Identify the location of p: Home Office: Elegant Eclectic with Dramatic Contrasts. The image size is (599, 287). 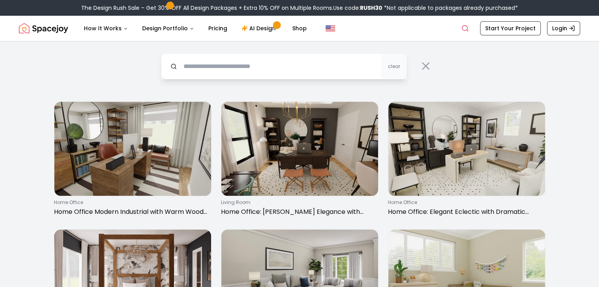
(465, 212).